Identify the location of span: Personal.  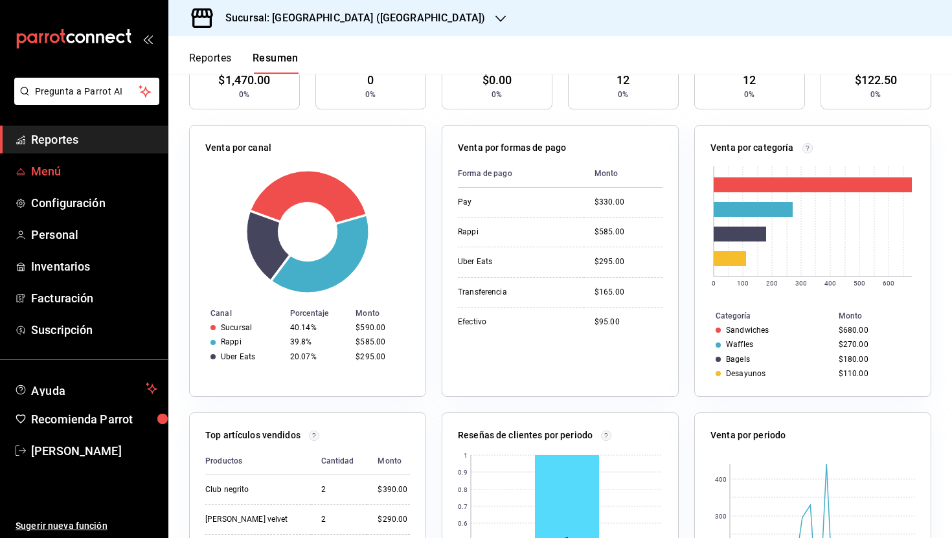
(94, 235).